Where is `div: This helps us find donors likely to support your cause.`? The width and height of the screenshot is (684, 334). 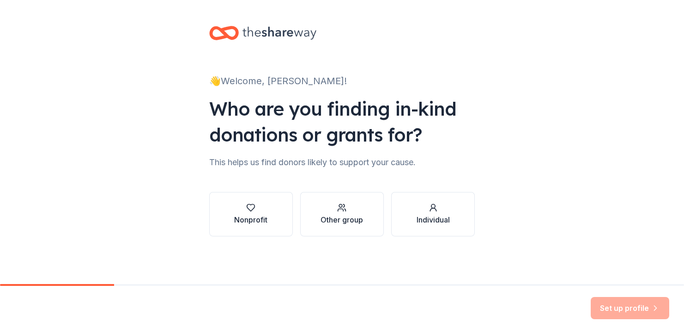 div: This helps us find donors likely to support your cause. is located at coordinates (342, 162).